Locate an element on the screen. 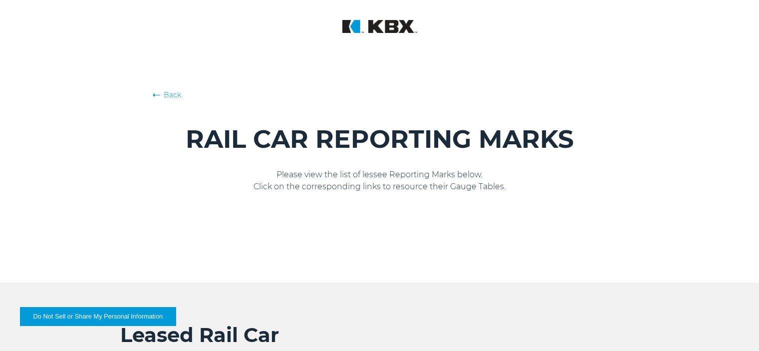  h1: RAIL CAR REPORTING MARKS is located at coordinates (380, 139).